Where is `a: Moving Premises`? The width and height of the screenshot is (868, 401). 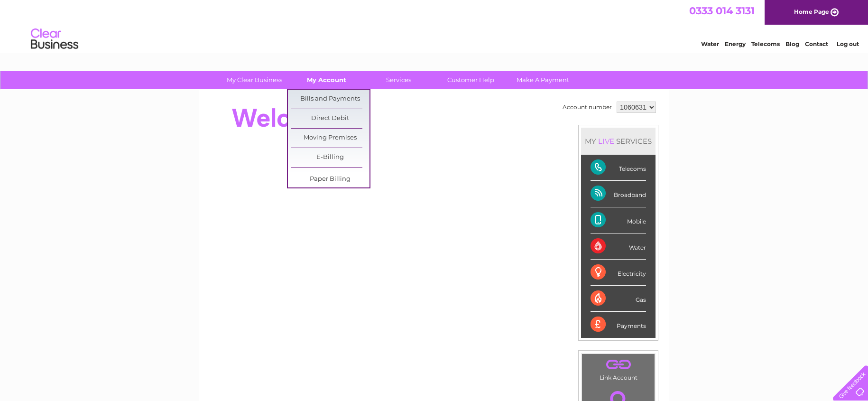 a: Moving Premises is located at coordinates (330, 138).